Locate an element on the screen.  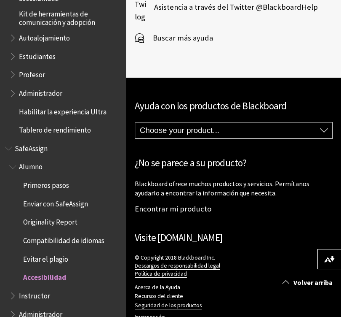
span: Evitar el plagio is located at coordinates (46, 257).